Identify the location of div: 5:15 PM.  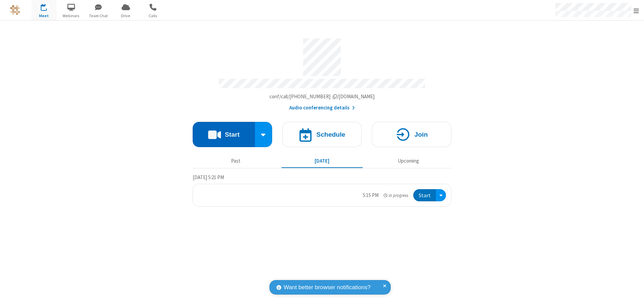
(370, 195).